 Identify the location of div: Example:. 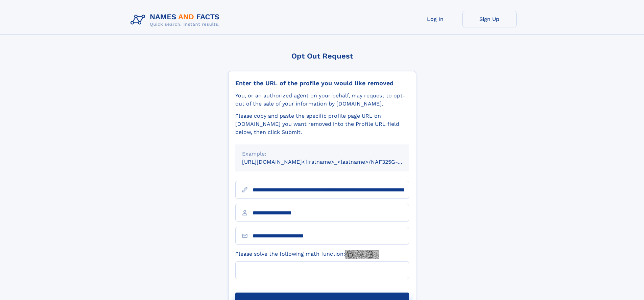
(322, 154).